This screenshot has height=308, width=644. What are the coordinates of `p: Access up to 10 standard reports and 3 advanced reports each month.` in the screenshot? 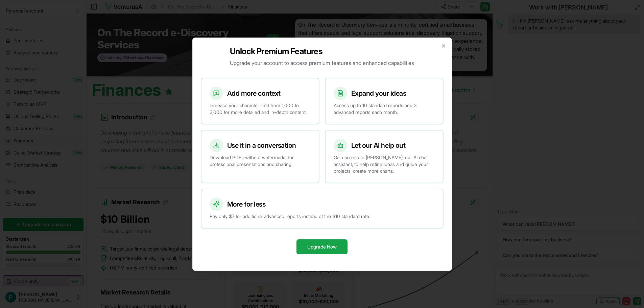 It's located at (384, 109).